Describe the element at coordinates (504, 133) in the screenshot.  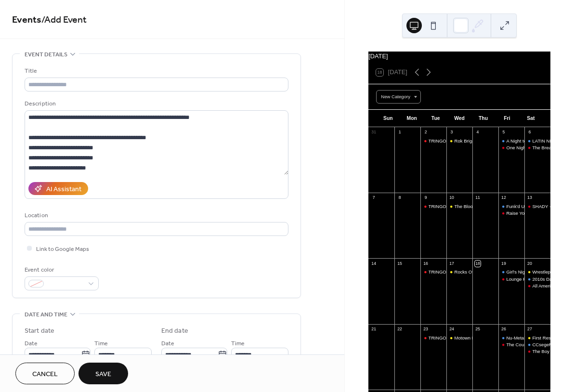
I see `div: 5` at that location.